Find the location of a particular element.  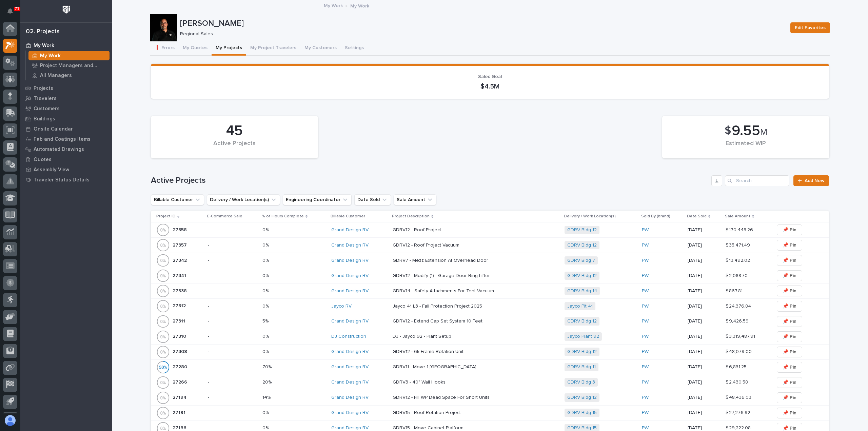

p: 71 is located at coordinates (17, 9).